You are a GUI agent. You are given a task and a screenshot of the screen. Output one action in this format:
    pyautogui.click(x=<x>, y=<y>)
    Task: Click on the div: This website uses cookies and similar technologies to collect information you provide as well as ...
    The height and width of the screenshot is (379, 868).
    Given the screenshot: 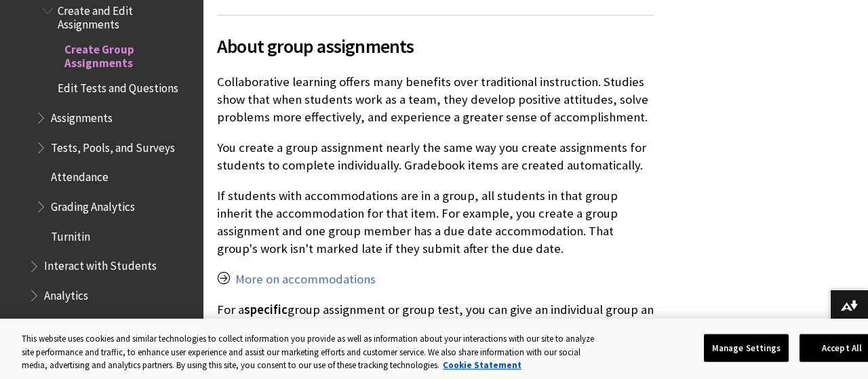 What is the action you would take?
    pyautogui.click(x=314, y=352)
    